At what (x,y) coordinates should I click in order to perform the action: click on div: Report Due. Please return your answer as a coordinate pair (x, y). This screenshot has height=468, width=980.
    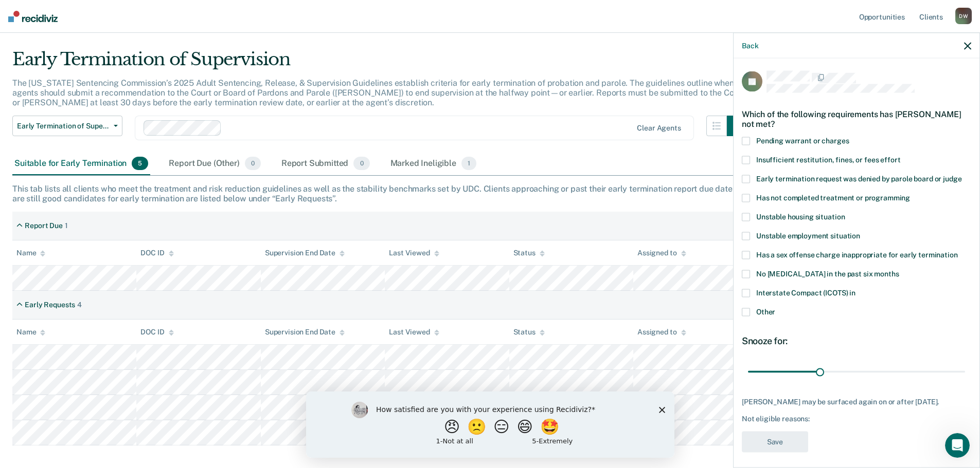
    Looking at the image, I should click on (44, 225).